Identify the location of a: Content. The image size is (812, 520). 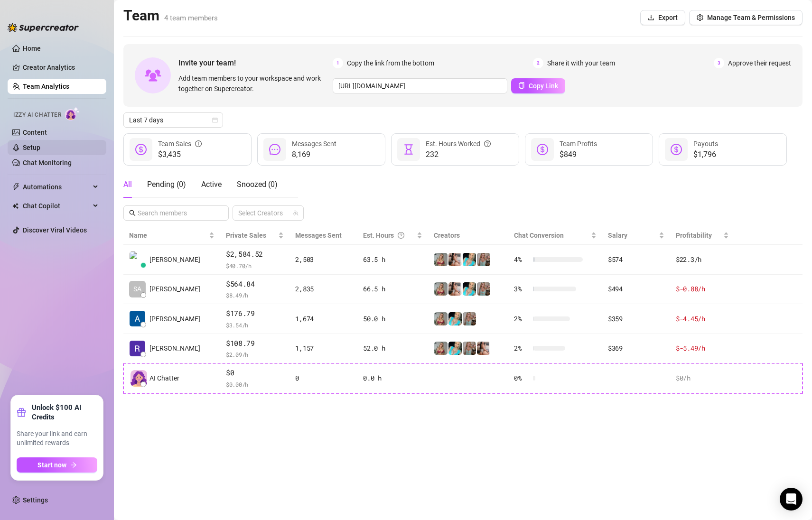
(35, 132).